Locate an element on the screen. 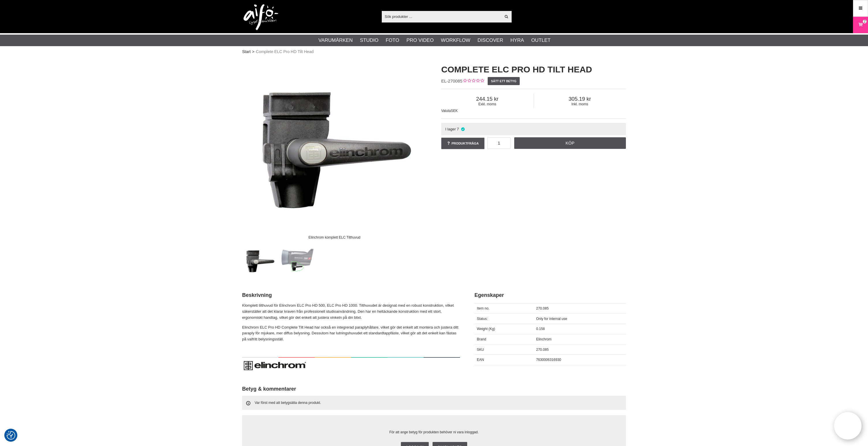 This screenshot has height=446, width=868. span: I lager is located at coordinates (451, 129).